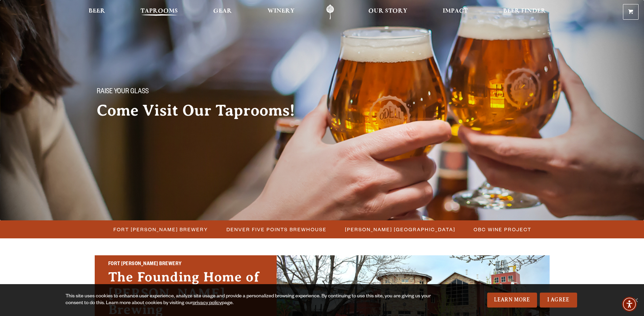 This screenshot has width=644, height=316. I want to click on span: Taprooms, so click(159, 11).